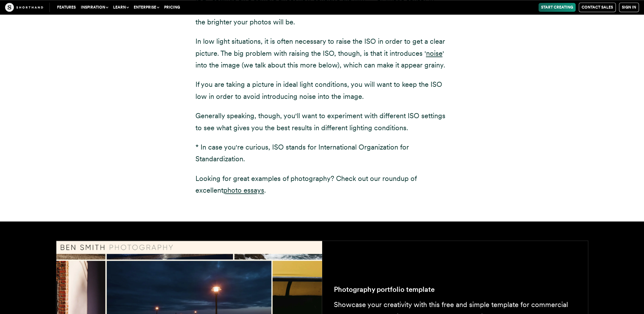 The height and width of the screenshot is (314, 644). What do you see at coordinates (172, 7) in the screenshot?
I see `a: Pricing` at bounding box center [172, 7].